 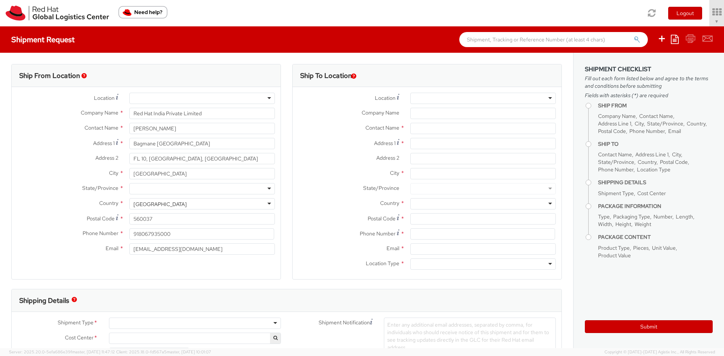 What do you see at coordinates (655, 206) in the screenshot?
I see `h4: Package Information` at bounding box center [655, 206].